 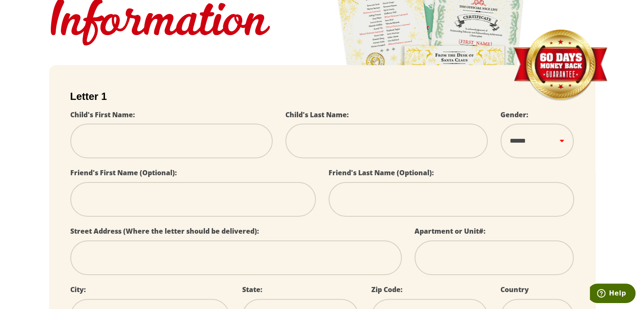 What do you see at coordinates (124, 172) in the screenshot?
I see `label: Friend's First Name (Optional):` at bounding box center [124, 172].